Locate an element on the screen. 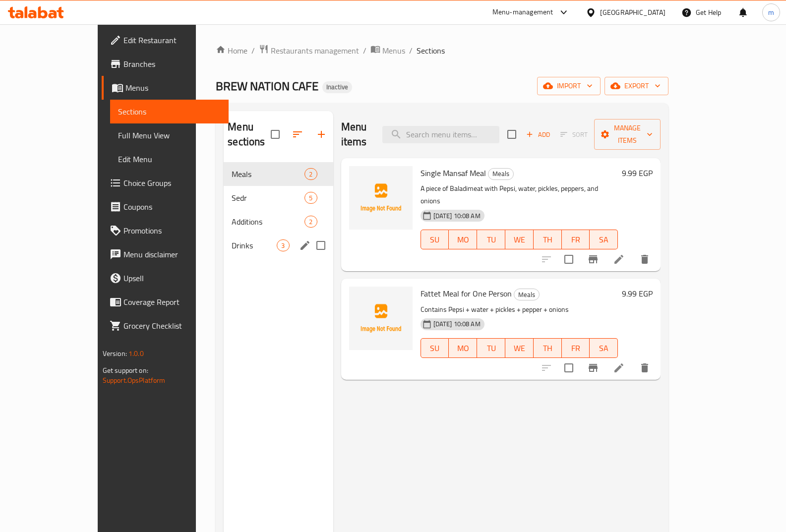  span: Single Mansaf Meal is located at coordinates (453, 173).